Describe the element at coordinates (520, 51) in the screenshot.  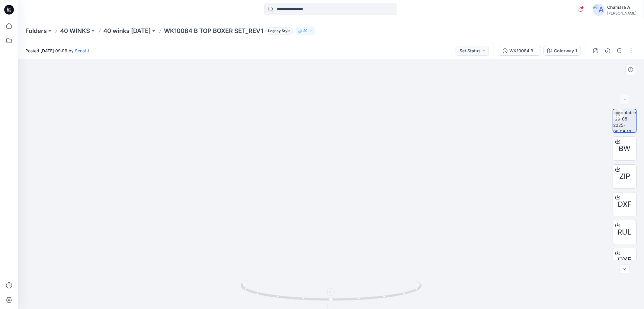
I see `button: WK10084 B TOP BOXER SET_REV1` at that location.